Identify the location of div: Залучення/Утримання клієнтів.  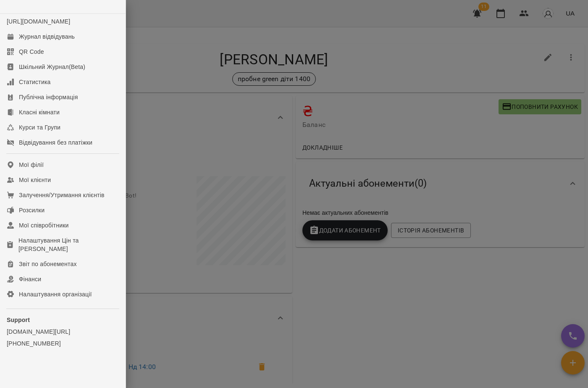
(62, 195).